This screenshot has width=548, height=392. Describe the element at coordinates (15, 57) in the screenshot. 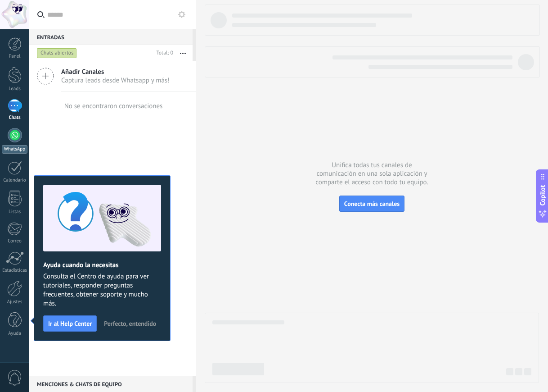

I see `div: Panel` at that location.